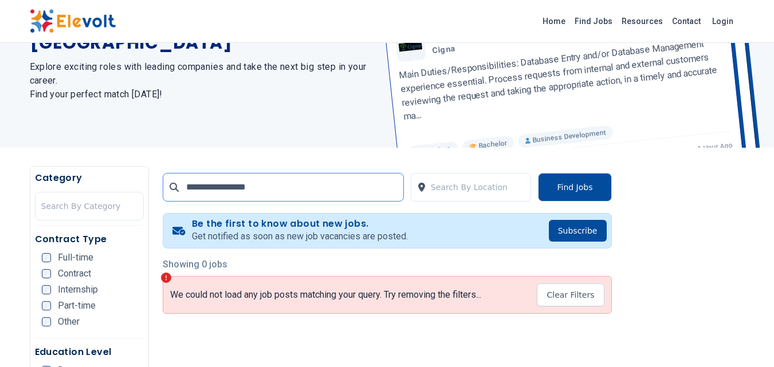 The height and width of the screenshot is (367, 774). Describe the element at coordinates (76, 258) in the screenshot. I see `span: Full-time` at that location.